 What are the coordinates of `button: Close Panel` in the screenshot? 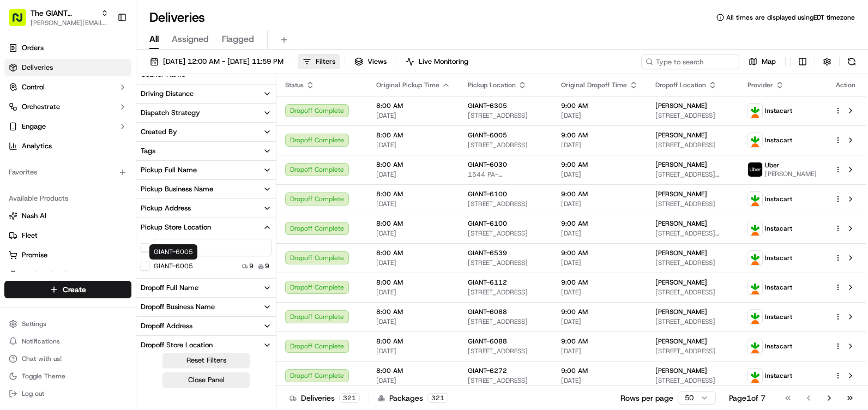 It's located at (206, 380).